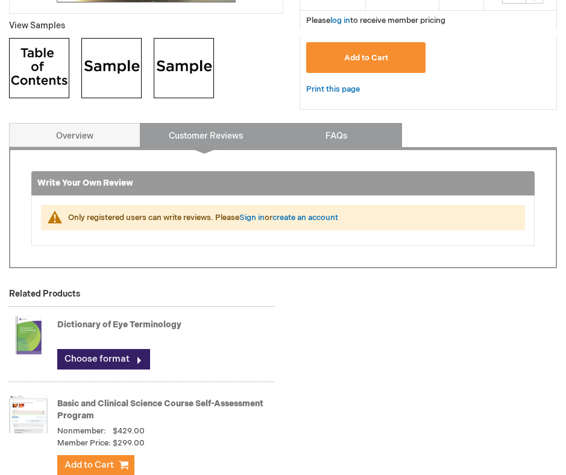 Image resolution: width=566 pixels, height=475 pixels. I want to click on button: Add to Cart, so click(366, 57).